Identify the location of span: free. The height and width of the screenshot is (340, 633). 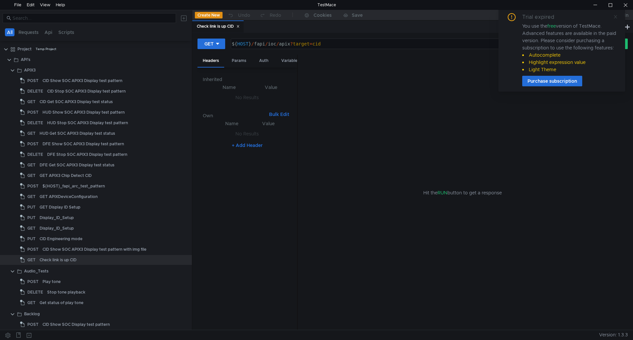
(552, 26).